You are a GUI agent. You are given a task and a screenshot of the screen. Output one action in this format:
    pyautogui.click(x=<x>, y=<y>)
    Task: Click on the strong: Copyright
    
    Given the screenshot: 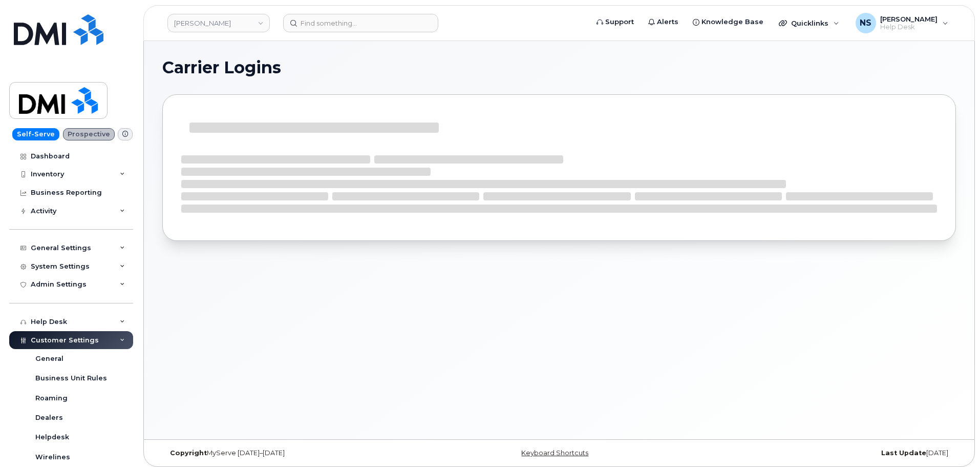 What is the action you would take?
    pyautogui.click(x=188, y=452)
    